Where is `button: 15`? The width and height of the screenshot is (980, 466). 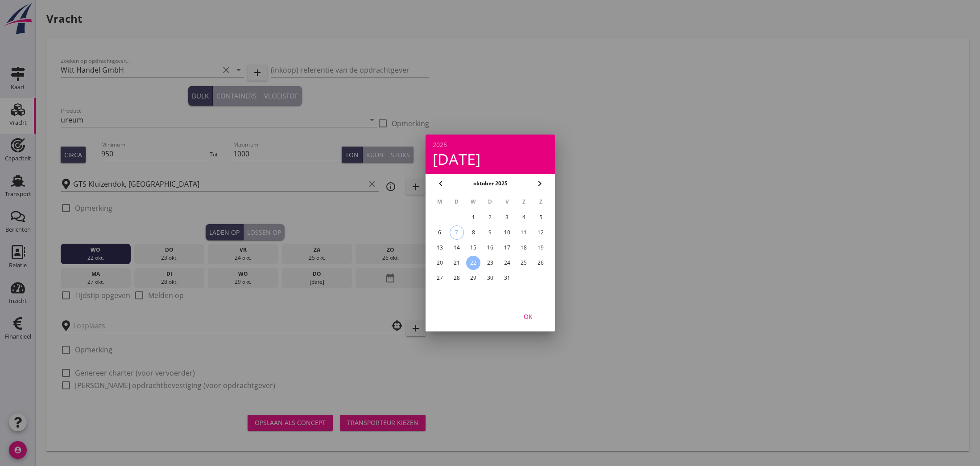 button: 15 is located at coordinates (473, 248).